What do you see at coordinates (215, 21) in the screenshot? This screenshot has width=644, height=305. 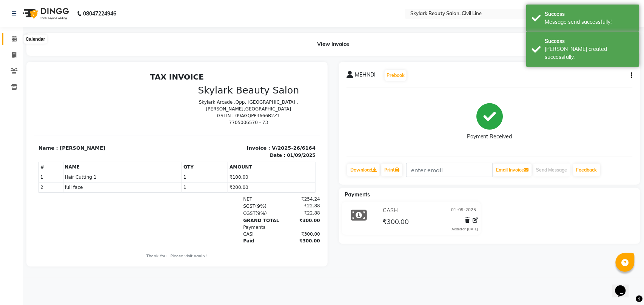 I see `h3: Skylark Beauty Salon` at bounding box center [215, 21].